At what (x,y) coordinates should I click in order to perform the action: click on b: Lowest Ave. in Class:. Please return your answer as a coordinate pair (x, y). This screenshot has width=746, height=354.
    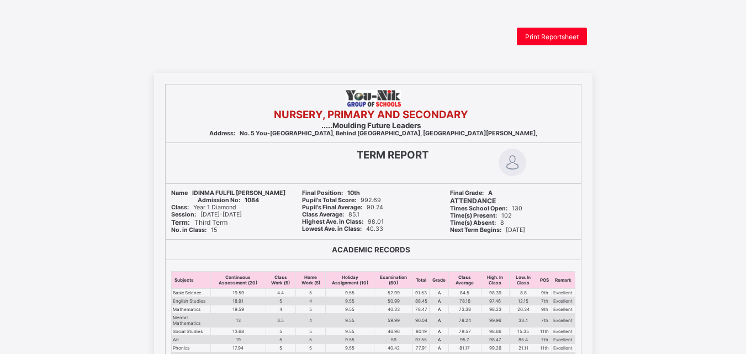
    Looking at the image, I should click on (332, 228).